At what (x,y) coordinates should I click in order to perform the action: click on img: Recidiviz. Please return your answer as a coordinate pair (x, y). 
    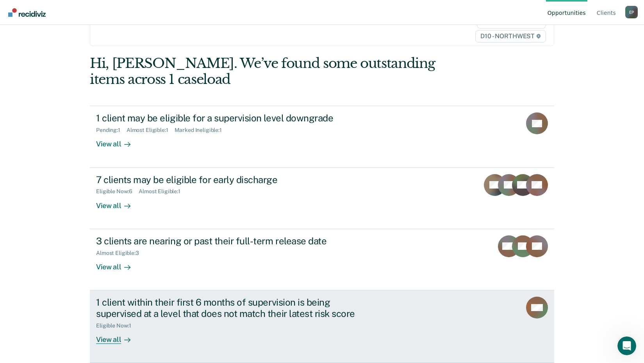
    Looking at the image, I should click on (27, 13).